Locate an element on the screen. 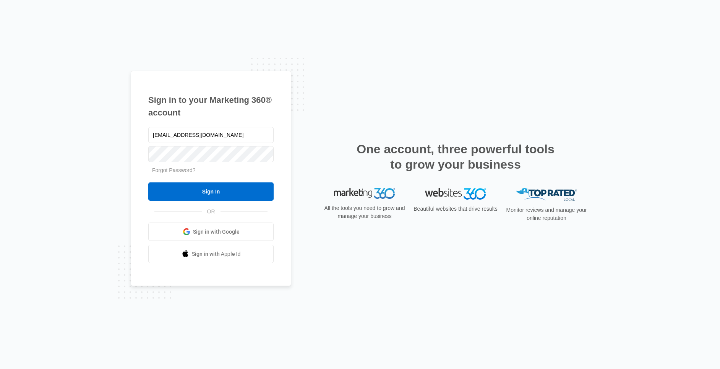  p: All the tools you need to grow and manage your business is located at coordinates (365, 212).